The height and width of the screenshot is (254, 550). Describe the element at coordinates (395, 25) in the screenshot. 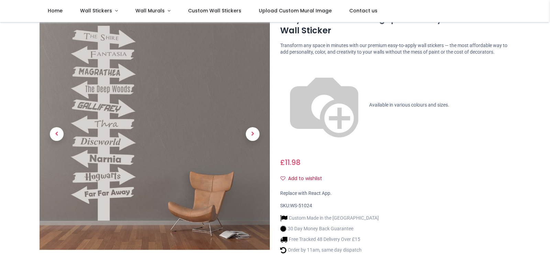

I see `h1: Fairytale Destination Signpost Library Classroom Wall Sticker` at that location.